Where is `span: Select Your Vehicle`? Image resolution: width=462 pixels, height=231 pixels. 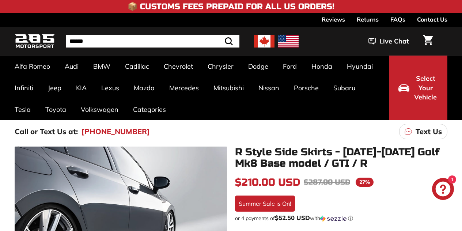 span: Select Your Vehicle is located at coordinates (425, 88).